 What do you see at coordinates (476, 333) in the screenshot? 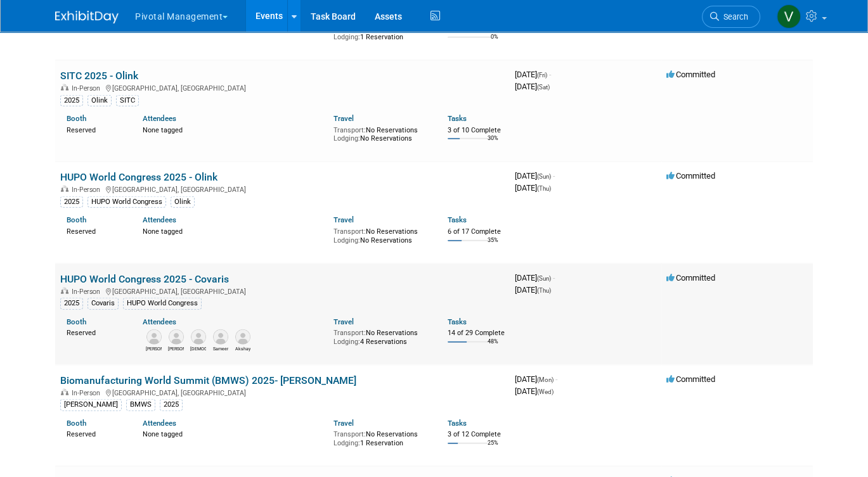
I see `div: 14 of 29 Complete` at bounding box center [476, 333].